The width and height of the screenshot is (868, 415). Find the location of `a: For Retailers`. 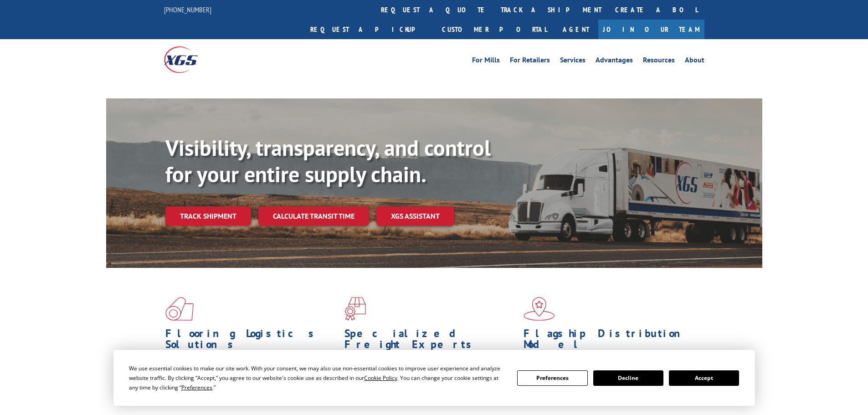

a: For Retailers is located at coordinates (530, 61).